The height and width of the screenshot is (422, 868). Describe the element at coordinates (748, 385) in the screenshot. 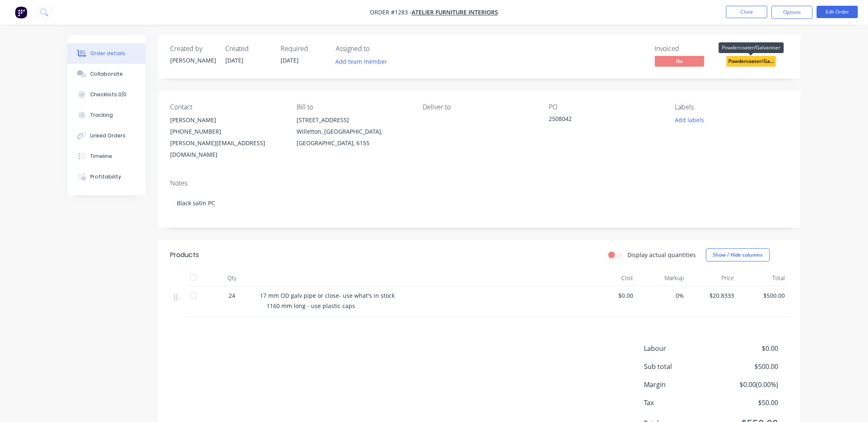

I see `span: $0.00 ( 0.00 %)` at that location.